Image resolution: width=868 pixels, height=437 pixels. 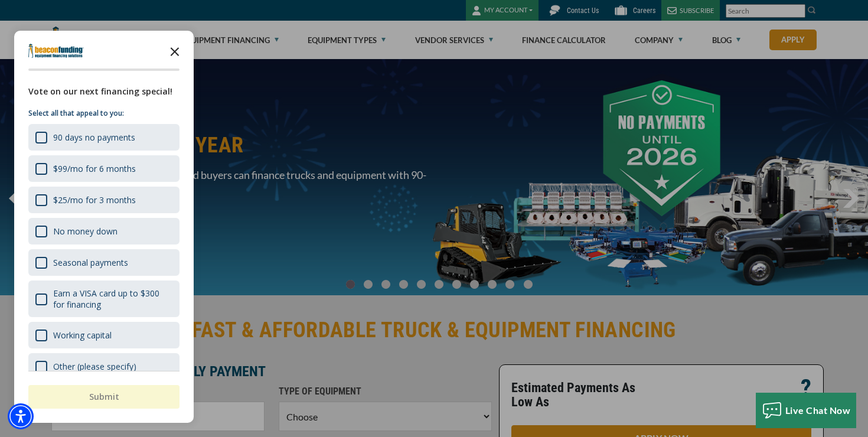 I want to click on button: Submit, so click(x=104, y=398).